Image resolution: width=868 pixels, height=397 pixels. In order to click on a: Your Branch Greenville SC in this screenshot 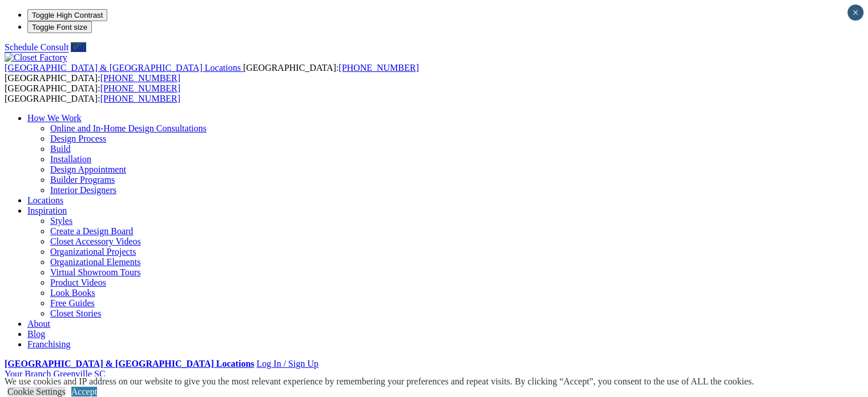, I will do `click(55, 373)`.